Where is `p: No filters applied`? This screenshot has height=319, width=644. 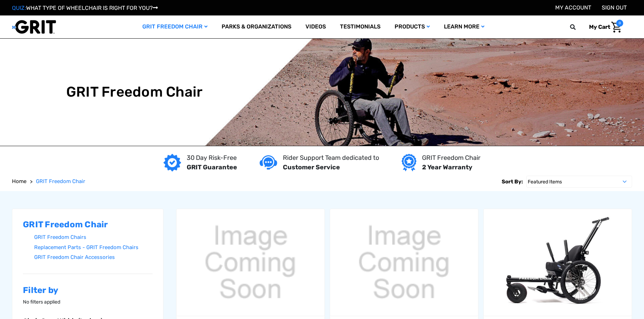
p: No filters applied is located at coordinates (87, 302).